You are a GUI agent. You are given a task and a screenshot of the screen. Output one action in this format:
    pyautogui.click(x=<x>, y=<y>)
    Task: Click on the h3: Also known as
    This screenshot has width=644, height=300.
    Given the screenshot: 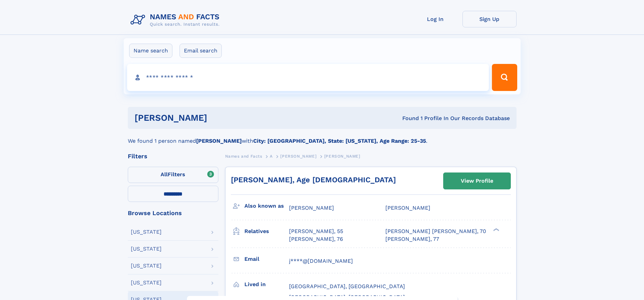 What is the action you would take?
    pyautogui.click(x=267, y=206)
    